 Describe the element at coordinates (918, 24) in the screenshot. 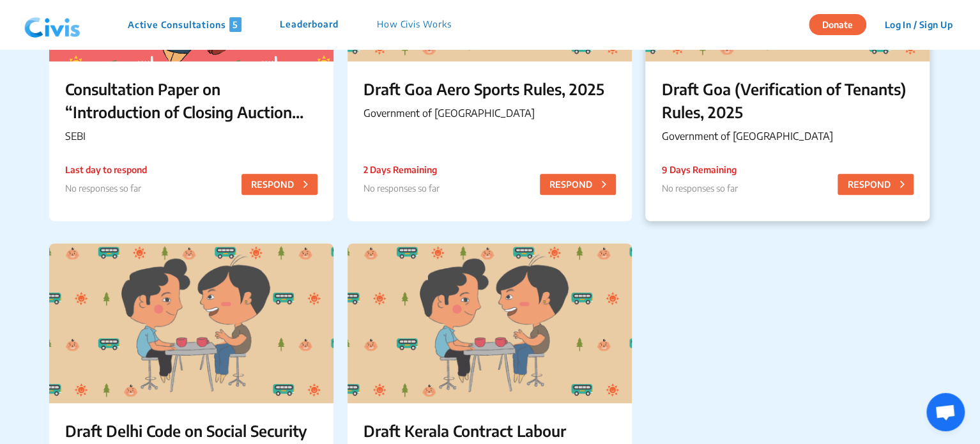

I see `button: Log In / Sign Up` at that location.